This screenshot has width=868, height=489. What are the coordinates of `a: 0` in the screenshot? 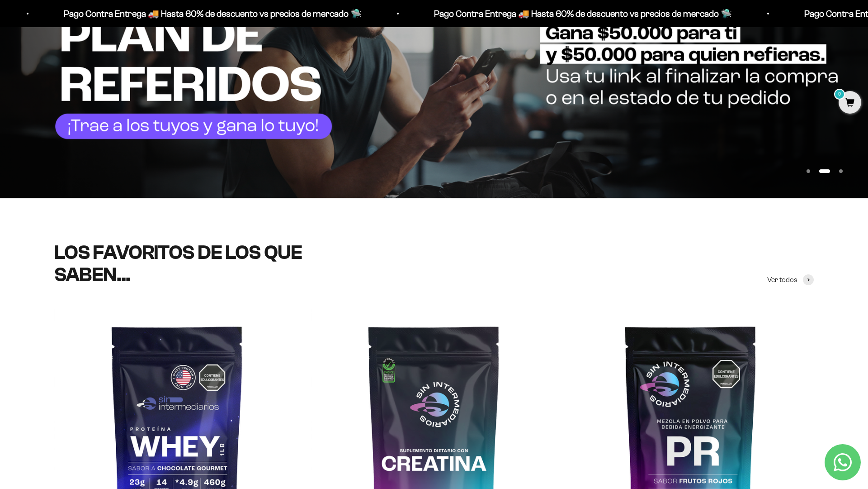 It's located at (851, 103).